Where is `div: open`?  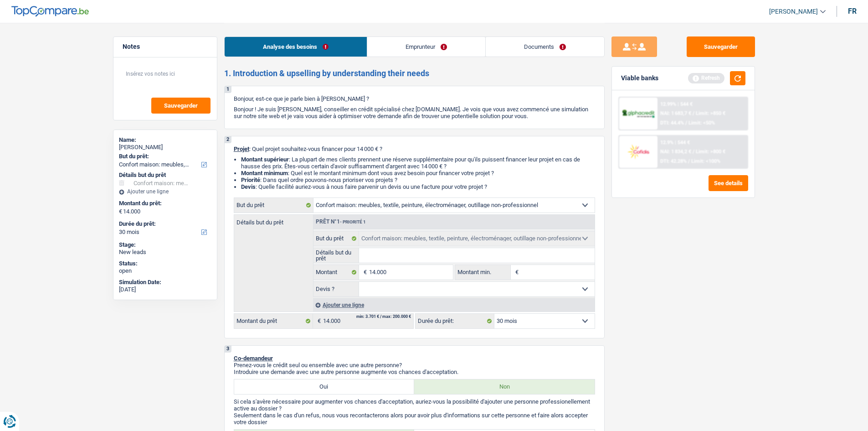 div: open is located at coordinates (165, 271).